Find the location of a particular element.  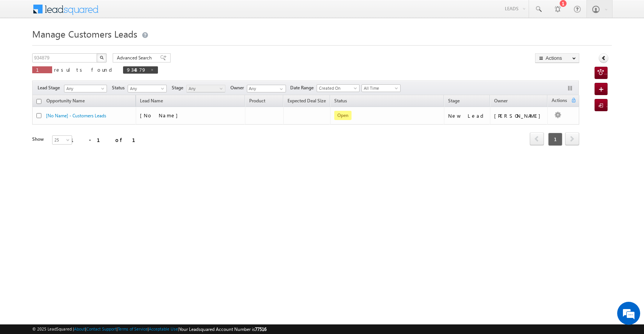

a: prev is located at coordinates (537, 139).